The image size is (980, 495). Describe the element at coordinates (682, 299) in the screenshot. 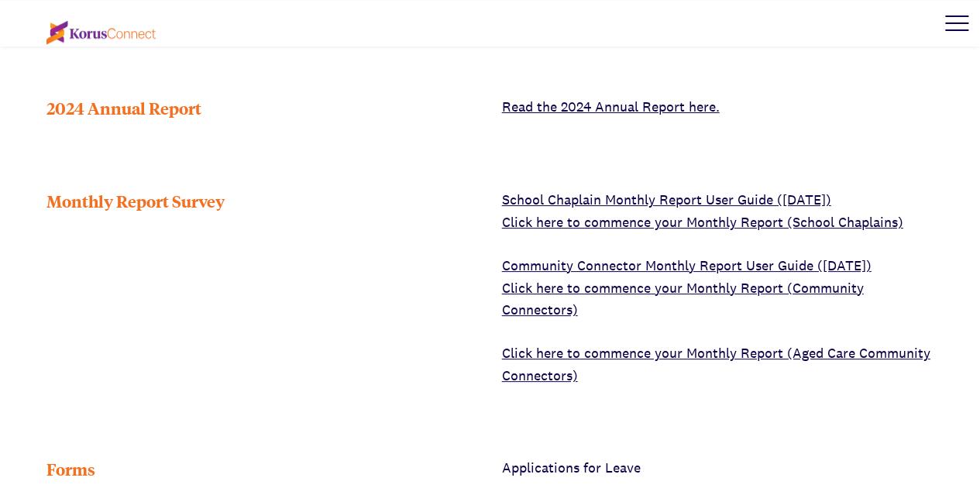

I see `a: Click here to commence your Monthly Report (Community Connectors)` at that location.